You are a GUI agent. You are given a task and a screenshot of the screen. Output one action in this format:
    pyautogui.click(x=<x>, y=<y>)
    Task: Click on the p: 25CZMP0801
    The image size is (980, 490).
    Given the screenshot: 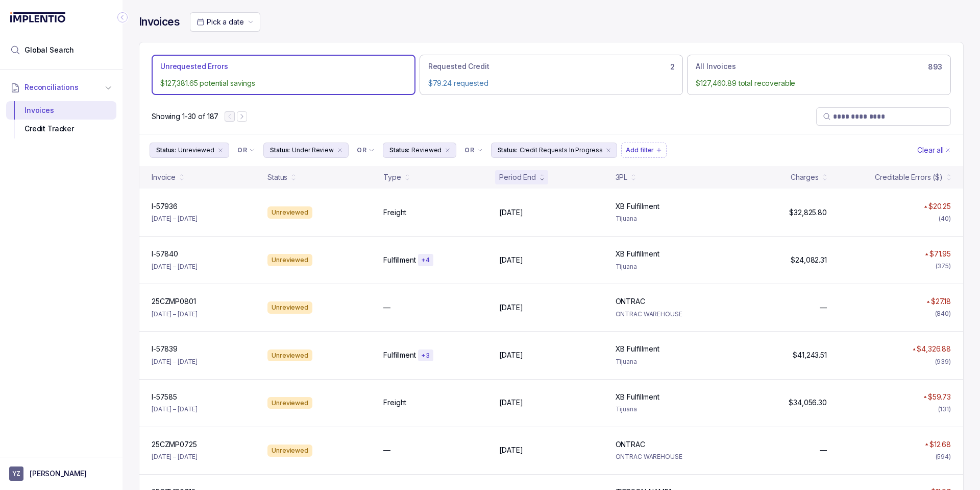 What is the action you would take?
    pyautogui.click(x=173, y=301)
    